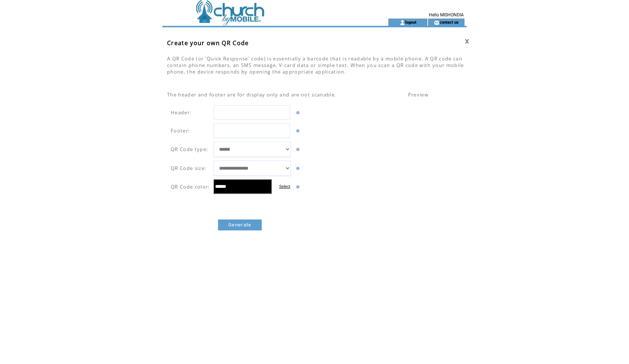 This screenshot has height=364, width=629. What do you see at coordinates (316, 65) in the screenshot?
I see `span: A QR Code (or 'Quick Response' code) is essentially a barcode that is readable by a mobile phone....` at bounding box center [316, 65].